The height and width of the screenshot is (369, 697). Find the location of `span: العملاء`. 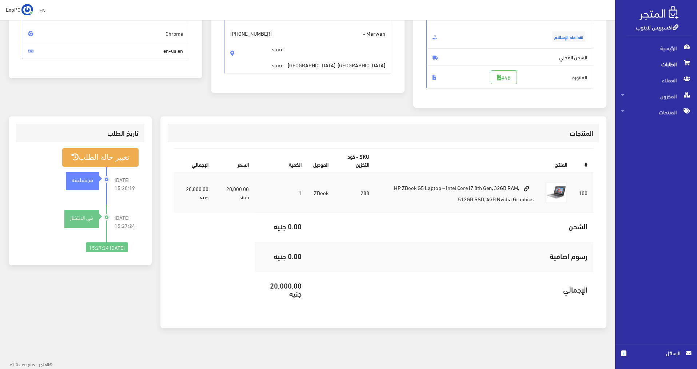

span: العملاء is located at coordinates (656, 80).